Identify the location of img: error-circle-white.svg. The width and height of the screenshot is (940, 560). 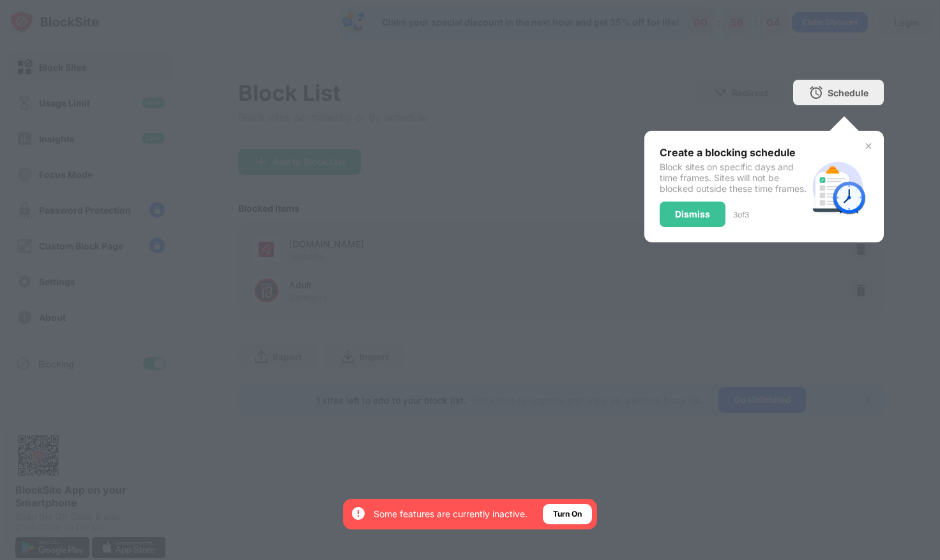
(359, 514).